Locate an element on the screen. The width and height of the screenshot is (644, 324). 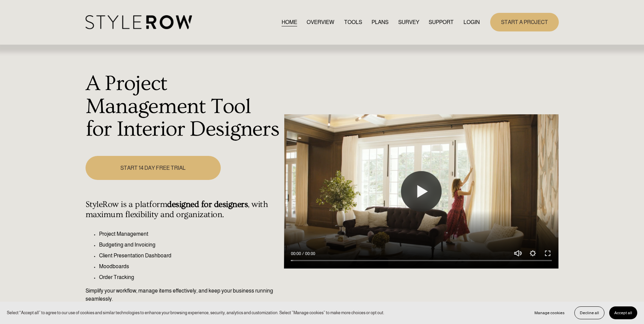
button: Decline all is located at coordinates (589, 313).